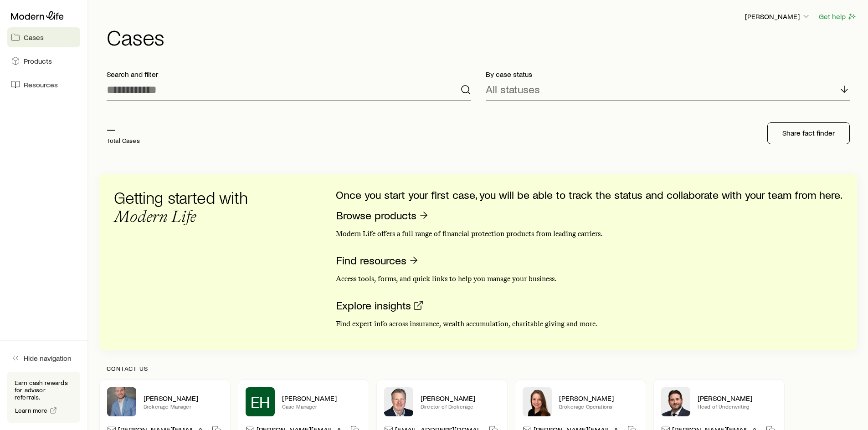 This screenshot has width=868, height=430. Describe the element at coordinates (44, 398) in the screenshot. I see `div: Earn cash rewards for advisor referrals.Learn more` at that location.